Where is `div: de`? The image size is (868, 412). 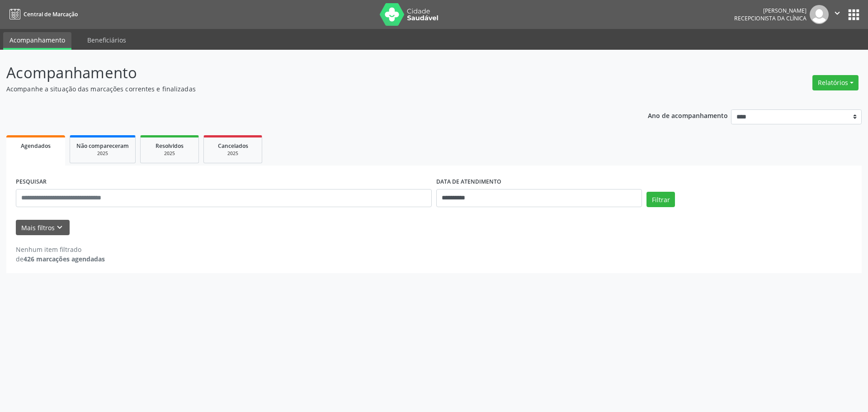
div: de is located at coordinates (60, 259).